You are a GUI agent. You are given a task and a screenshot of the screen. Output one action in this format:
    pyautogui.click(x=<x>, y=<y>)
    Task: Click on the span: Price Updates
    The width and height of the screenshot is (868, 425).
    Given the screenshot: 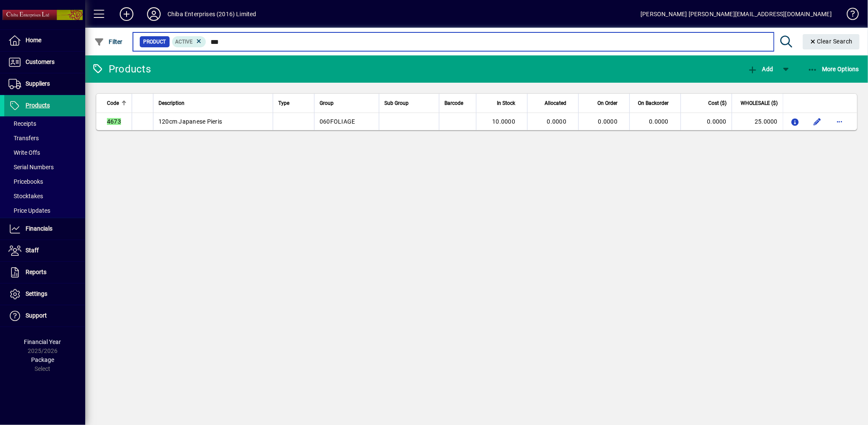 What is the action you would take?
    pyautogui.click(x=29, y=211)
    